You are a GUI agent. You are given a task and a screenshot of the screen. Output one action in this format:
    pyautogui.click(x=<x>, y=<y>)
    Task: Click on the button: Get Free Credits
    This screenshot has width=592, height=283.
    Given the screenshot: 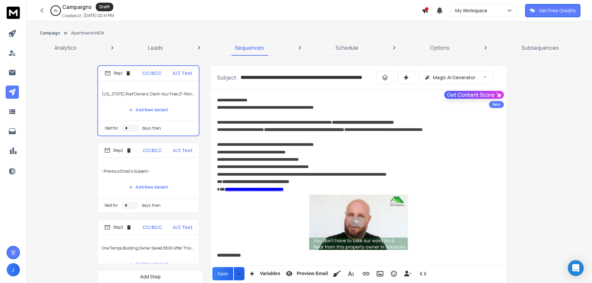 What is the action you would take?
    pyautogui.click(x=553, y=11)
    